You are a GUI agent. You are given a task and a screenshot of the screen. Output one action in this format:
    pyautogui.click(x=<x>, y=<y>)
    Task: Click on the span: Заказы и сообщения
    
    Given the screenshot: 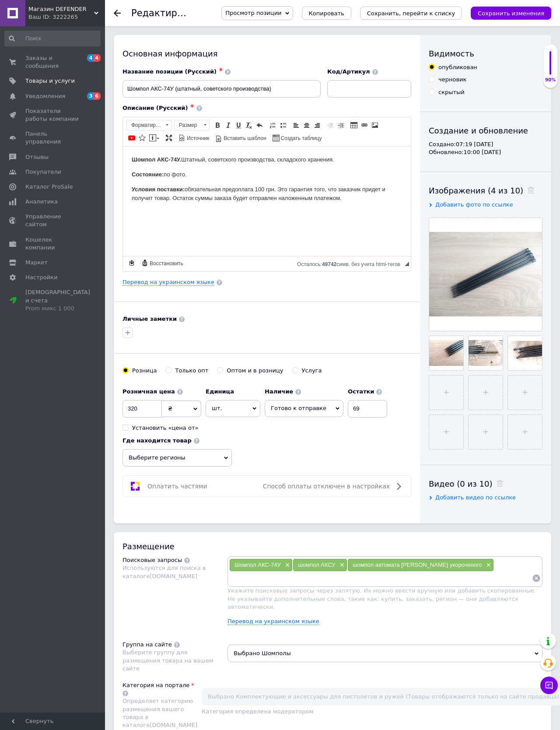 What is the action you would take?
    pyautogui.click(x=53, y=62)
    